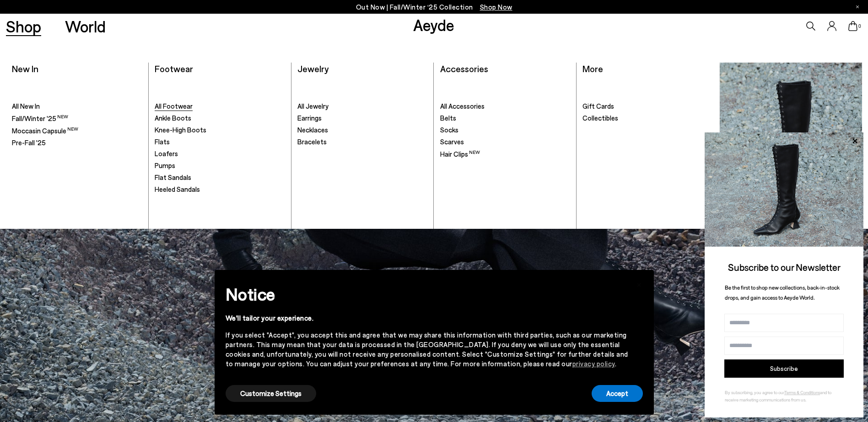  What do you see at coordinates (77, 106) in the screenshot?
I see `a: All New In` at bounding box center [77, 106].